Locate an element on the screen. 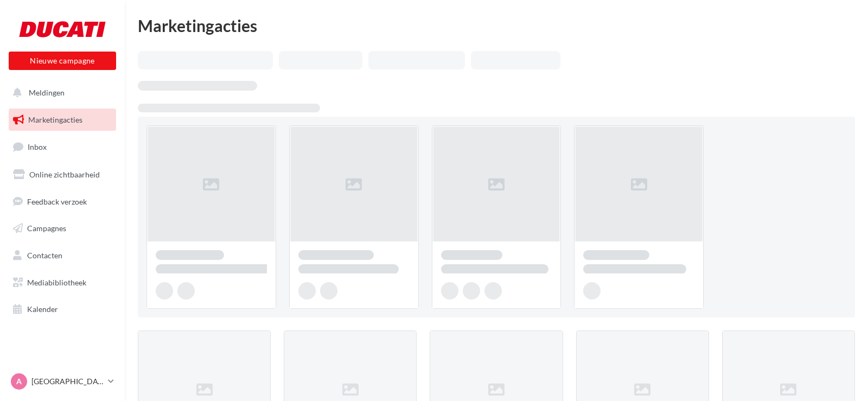 The image size is (868, 401). span: Marketingacties is located at coordinates (55, 120).